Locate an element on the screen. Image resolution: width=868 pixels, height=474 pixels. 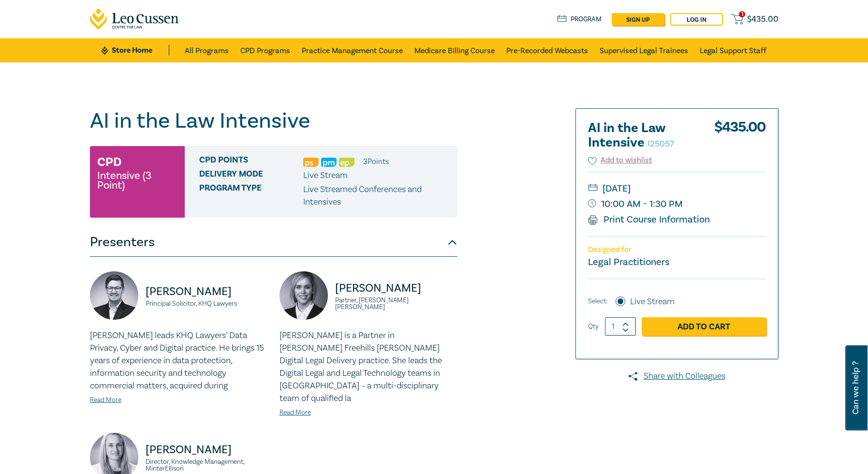
a: Program is located at coordinates (579, 20).